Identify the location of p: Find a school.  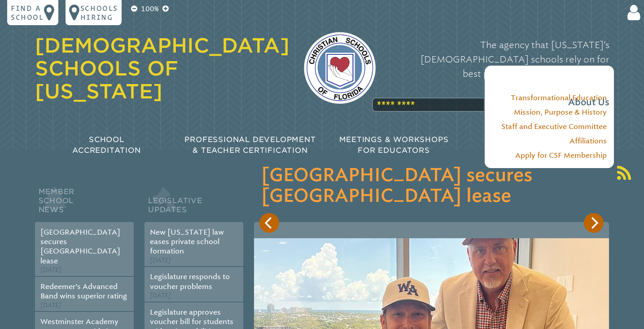
(27, 12).